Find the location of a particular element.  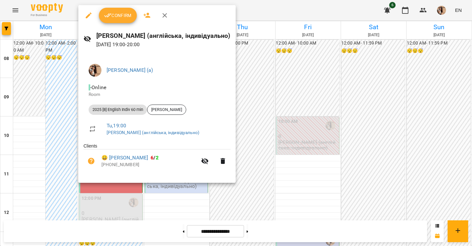

ul: Clients is located at coordinates (157, 159).